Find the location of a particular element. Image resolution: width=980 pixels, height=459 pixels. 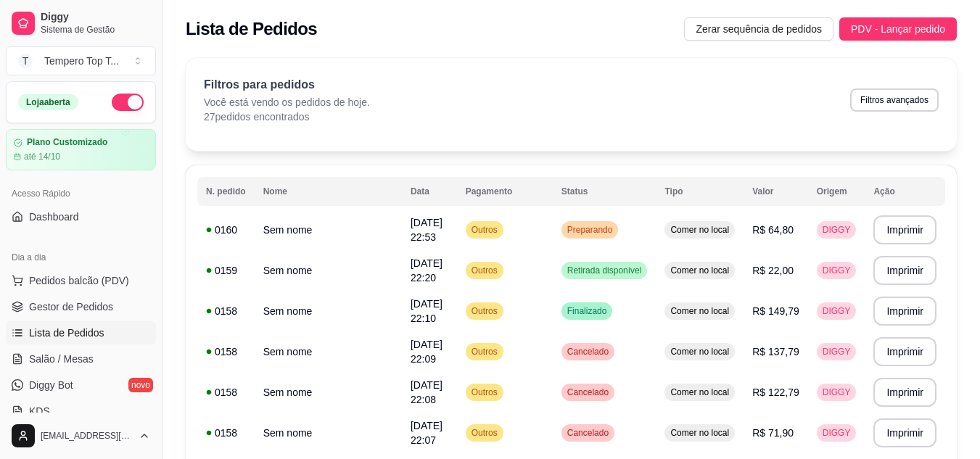

span: Pedidos balcão (PDV) is located at coordinates (79, 281).